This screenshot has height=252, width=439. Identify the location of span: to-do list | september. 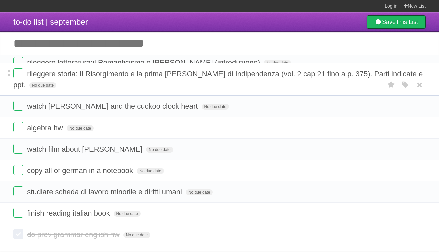
(51, 22).